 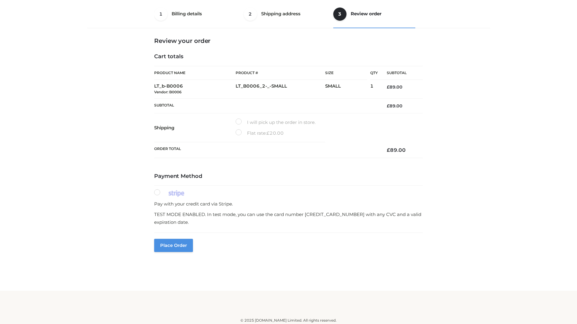 What do you see at coordinates (288, 57) in the screenshot?
I see `h4: Cart totals` at bounding box center [288, 57].